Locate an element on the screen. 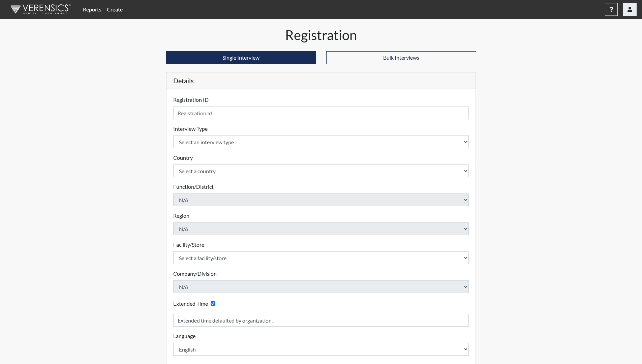 The image size is (642, 364). label: Company/Division is located at coordinates (195, 274).